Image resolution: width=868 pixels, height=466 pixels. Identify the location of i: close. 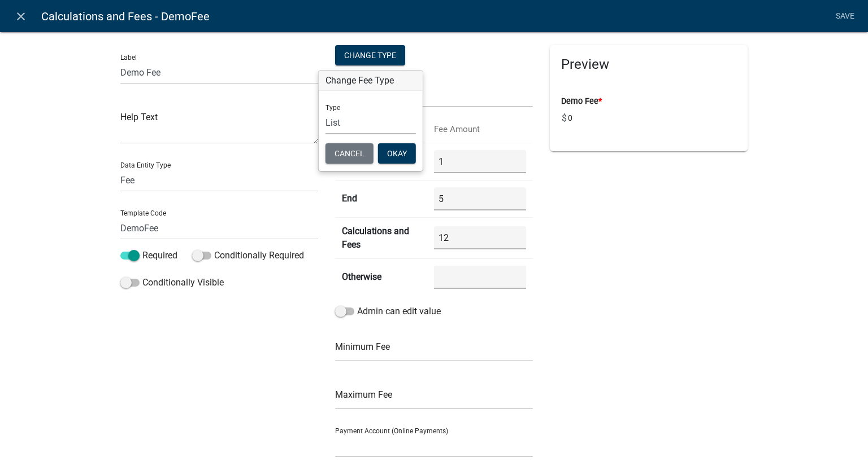
(21, 17).